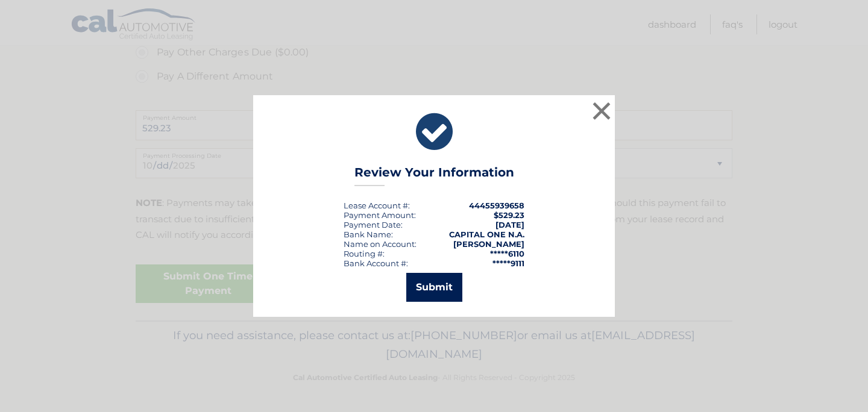 The image size is (868, 412). Describe the element at coordinates (486, 235) in the screenshot. I see `strong: CAPITAL ONE N.A.` at that location.